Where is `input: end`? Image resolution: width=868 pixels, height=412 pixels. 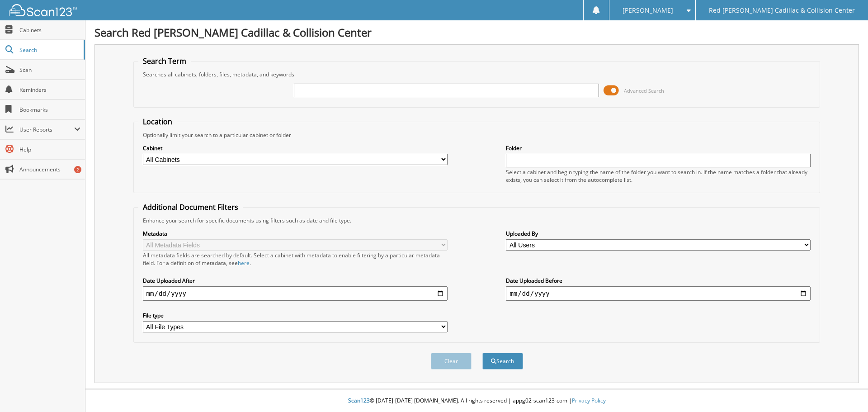 input: end is located at coordinates (658, 294).